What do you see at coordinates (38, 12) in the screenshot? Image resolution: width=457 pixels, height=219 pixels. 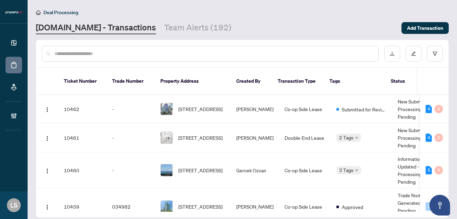 I see `span: home` at bounding box center [38, 12].